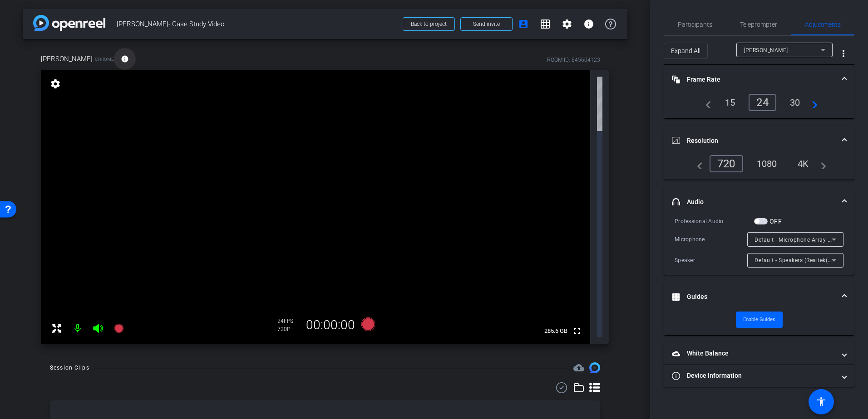  Describe the element at coordinates (685, 51) in the screenshot. I see `button: Expand All` at that location.